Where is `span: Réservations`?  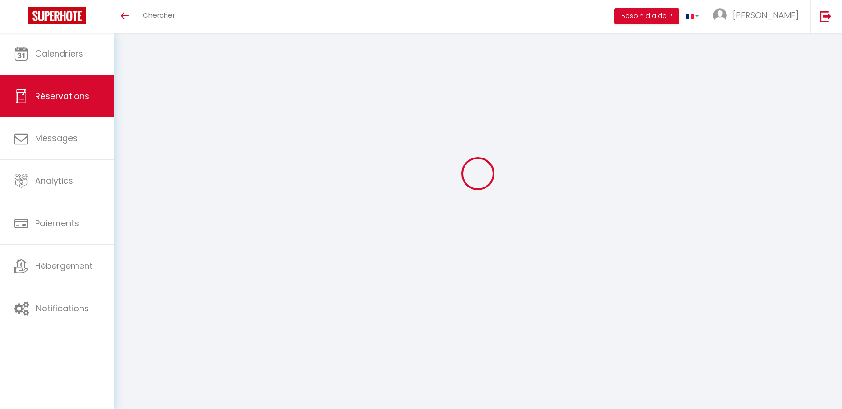 span: Réservations is located at coordinates (62, 96).